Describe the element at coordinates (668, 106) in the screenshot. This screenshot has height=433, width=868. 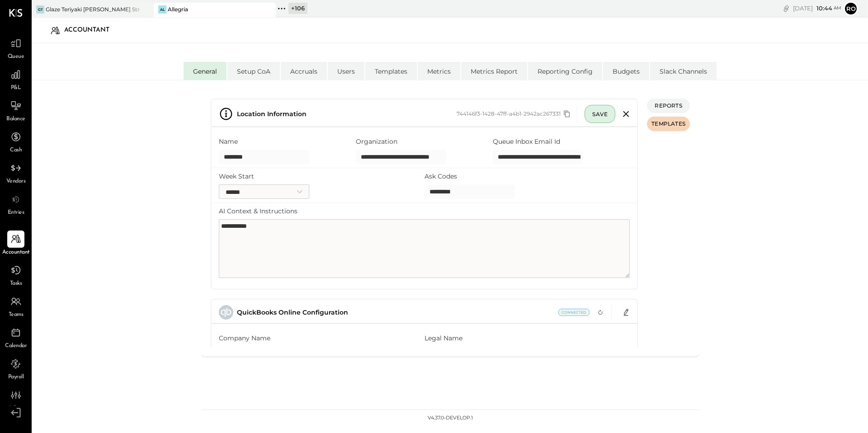
I see `button: REPORTS` at that location.